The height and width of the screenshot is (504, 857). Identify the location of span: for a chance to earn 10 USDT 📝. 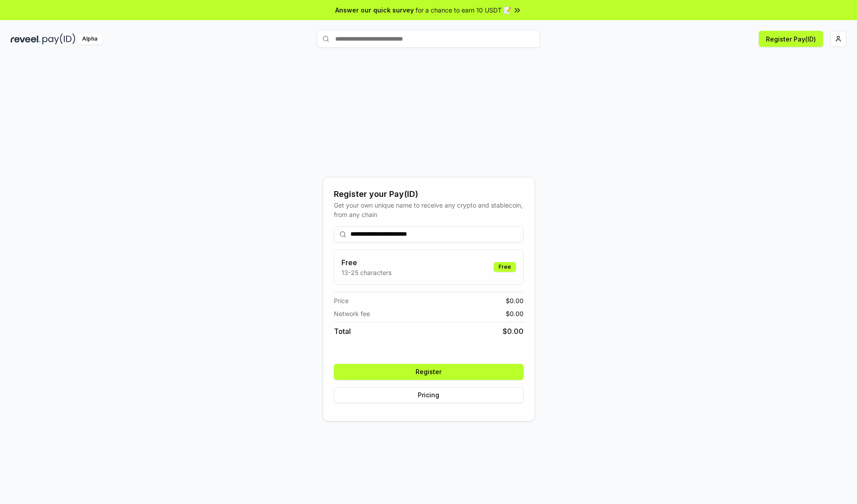
(464, 10).